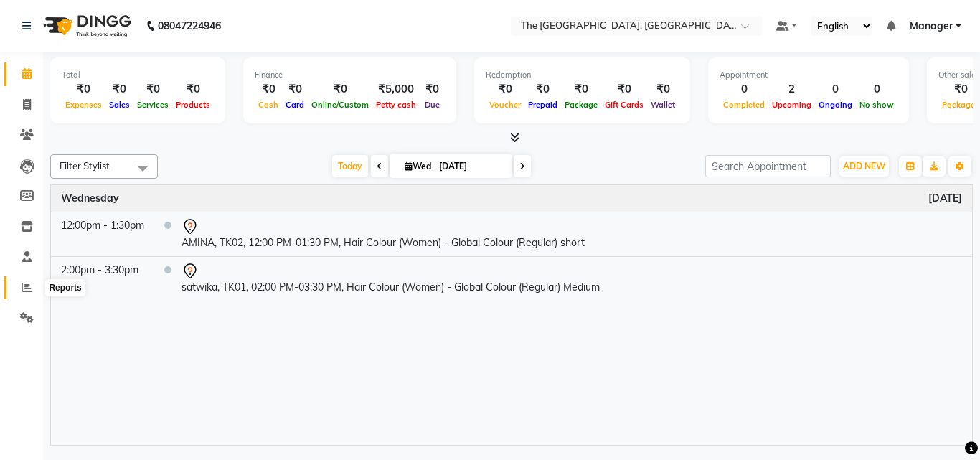  I want to click on b: 08047224946, so click(189, 26).